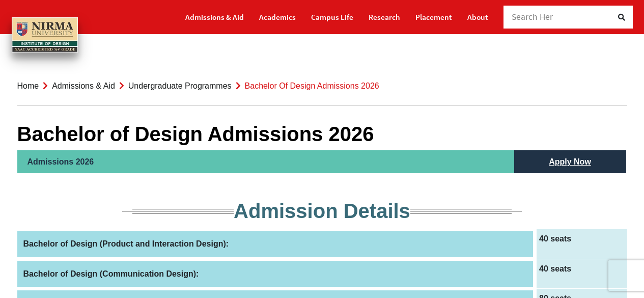 The height and width of the screenshot is (298, 644). I want to click on a: Campus Life, so click(332, 17).